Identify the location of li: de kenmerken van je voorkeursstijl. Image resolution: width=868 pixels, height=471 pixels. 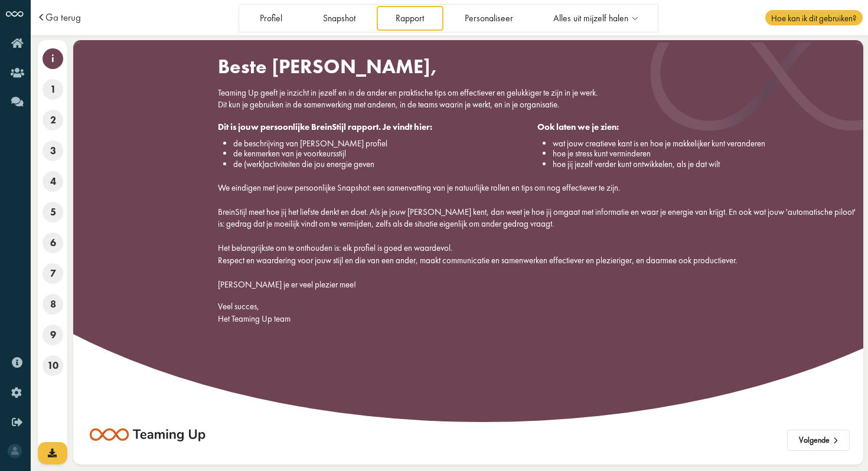
(385, 154).